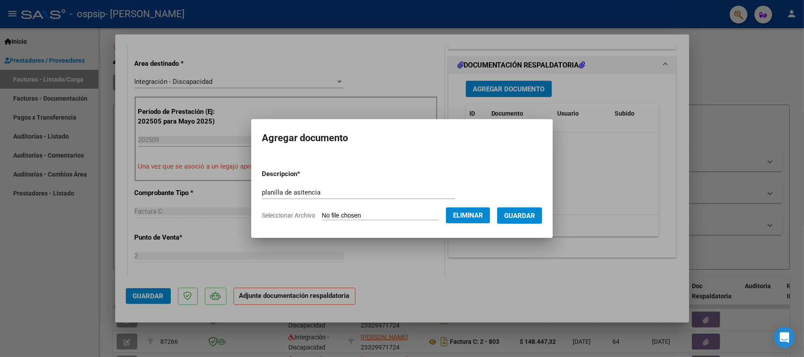 The height and width of the screenshot is (357, 804). I want to click on p: Descripcion, so click(304, 174).